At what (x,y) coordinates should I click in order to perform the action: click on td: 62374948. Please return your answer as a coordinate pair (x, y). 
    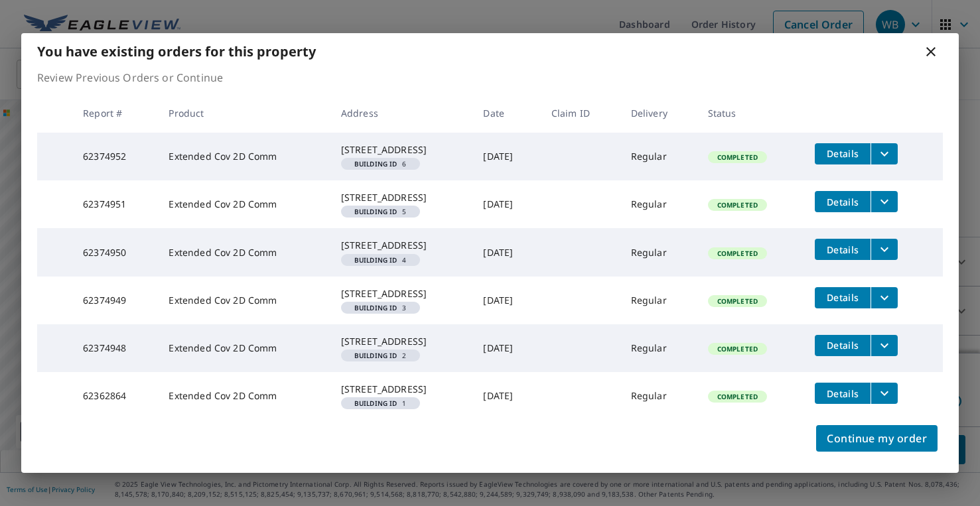
    Looking at the image, I should click on (115, 348).